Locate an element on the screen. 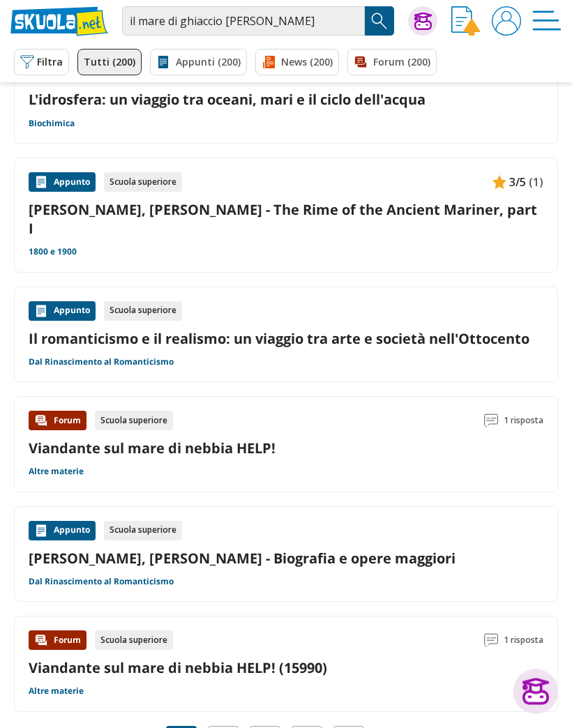  a: Tutti (200) is located at coordinates (109, 62).